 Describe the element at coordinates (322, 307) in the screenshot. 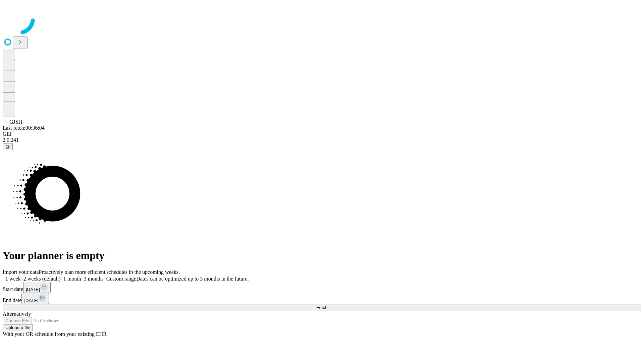

I see `button: Fetch` at that location.